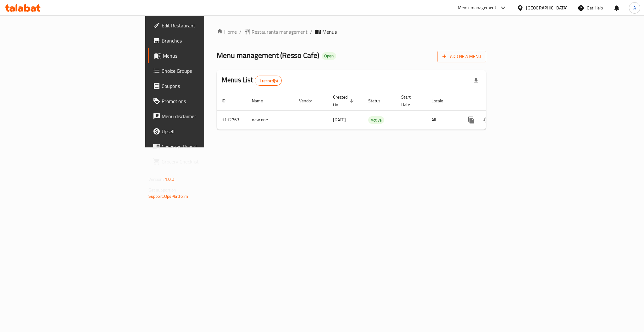 The width and height of the screenshot is (644, 332). I want to click on td: All, so click(443, 120).